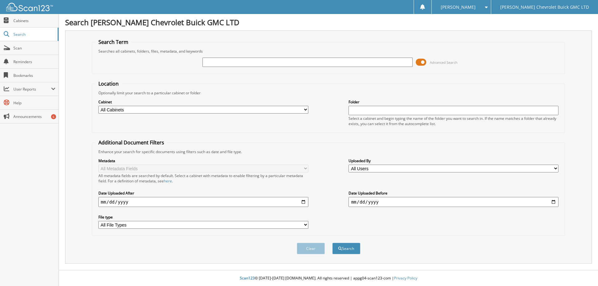 This screenshot has height=286, width=598. I want to click on legend: Additional Document Filters, so click(131, 143).